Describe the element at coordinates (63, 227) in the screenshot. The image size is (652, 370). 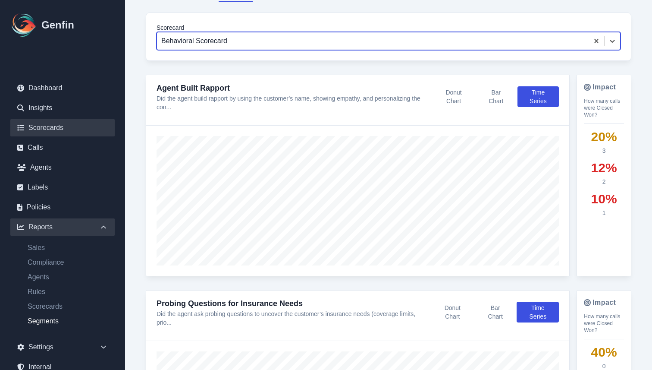
I see `div: Reports` at that location.